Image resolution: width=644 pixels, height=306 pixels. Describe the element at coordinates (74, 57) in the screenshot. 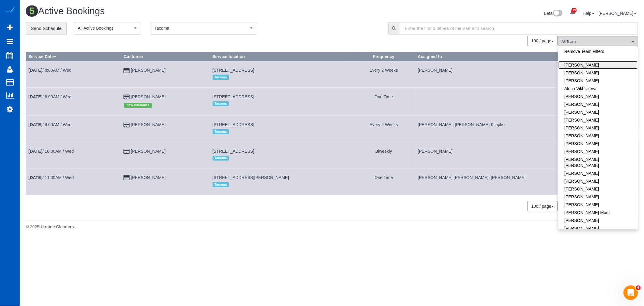

I see `th: Service Date` at that location.